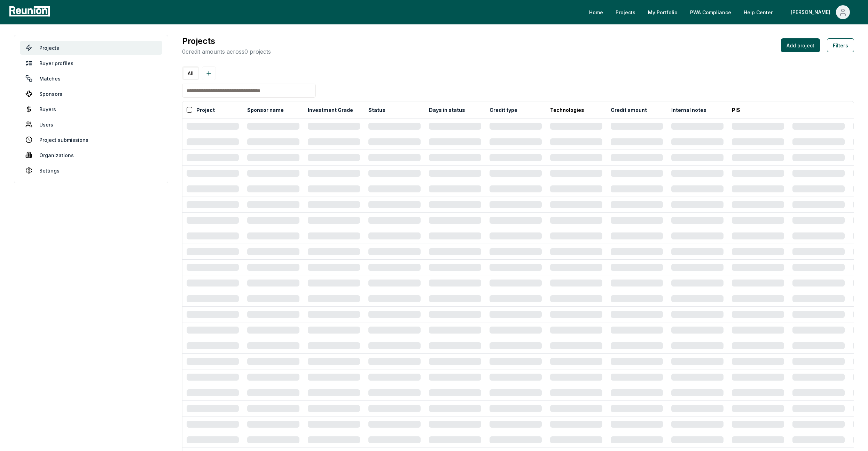 The image size is (868, 451). Describe the element at coordinates (206, 110) in the screenshot. I see `button: Project` at that location.